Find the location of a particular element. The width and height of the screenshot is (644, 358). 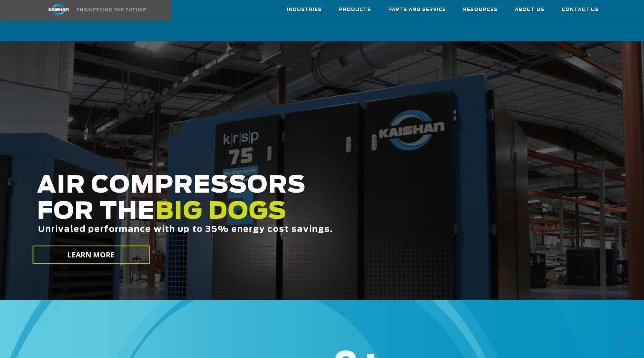

span: Unrivaled performance with up to 35% energy cost savings. is located at coordinates (185, 230).